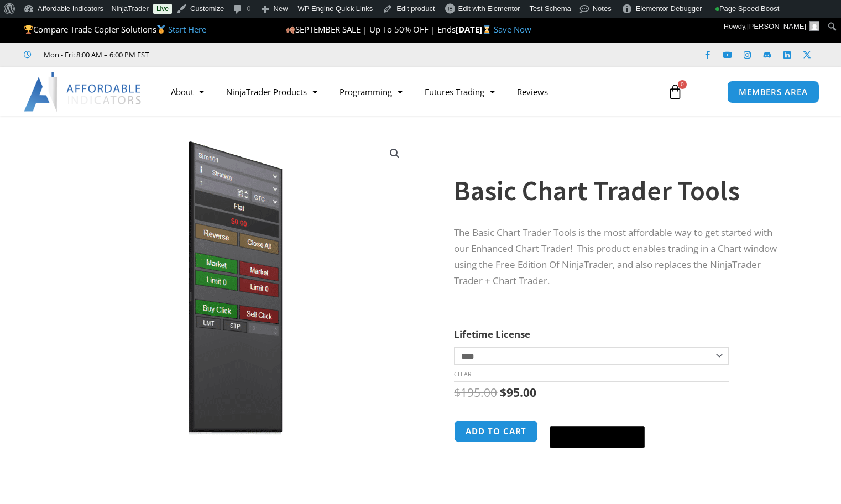 This screenshot has width=841, height=504. Describe the element at coordinates (187, 91) in the screenshot. I see `a: About` at that location.